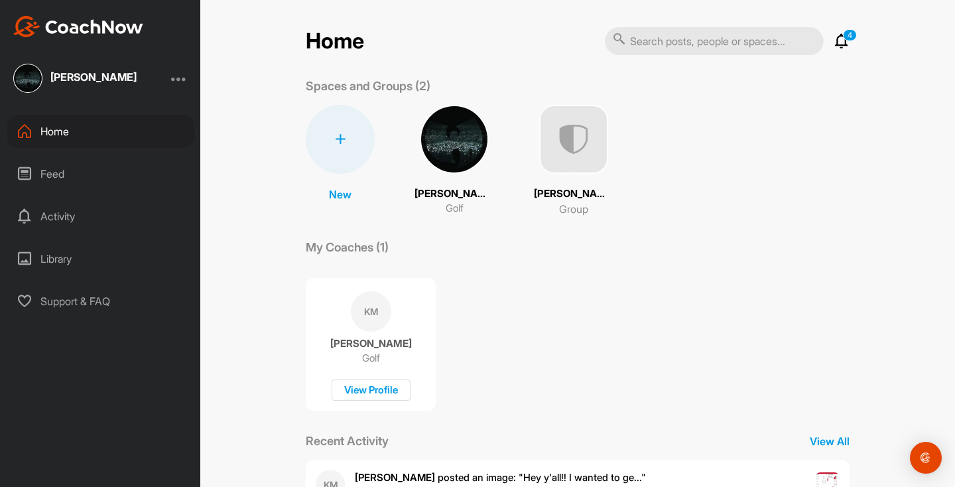  Describe the element at coordinates (500, 477) in the screenshot. I see `span: posted an image : " Hey y'all!! I wanted to ge... "` at that location.